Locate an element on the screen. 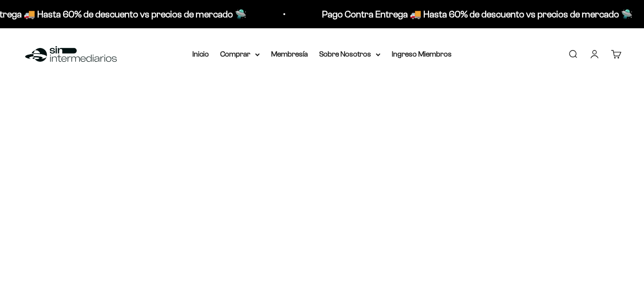 This screenshot has width=644, height=286. a: Ingreso Miembros is located at coordinates (421, 54).